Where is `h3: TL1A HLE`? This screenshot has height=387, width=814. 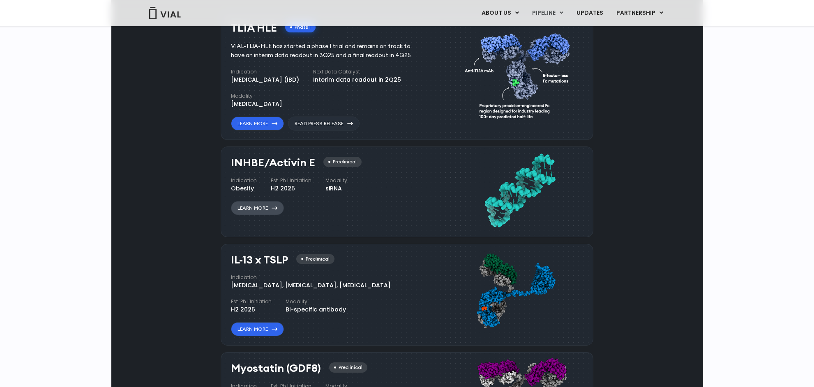
h3: TL1A HLE is located at coordinates (254, 28).